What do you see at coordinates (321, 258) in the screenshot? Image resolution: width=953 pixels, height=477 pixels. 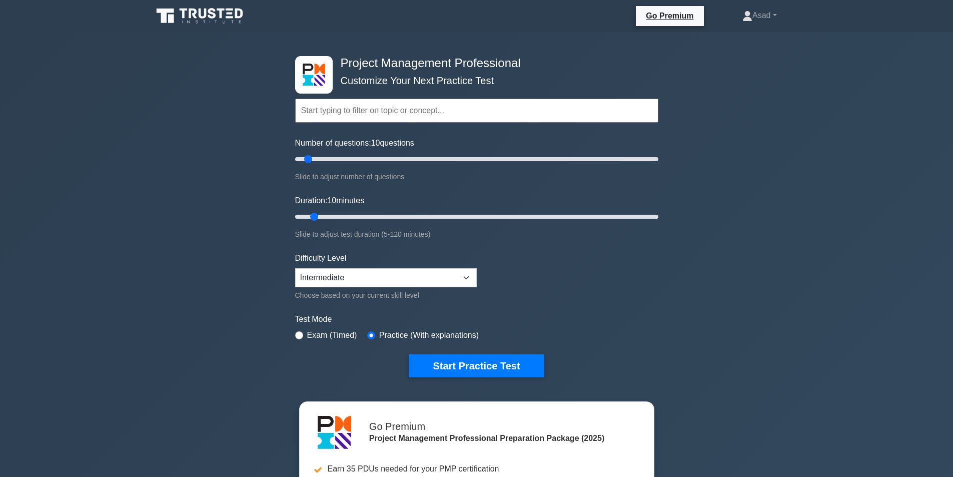 I see `label: Difficulty Level` at bounding box center [321, 258].